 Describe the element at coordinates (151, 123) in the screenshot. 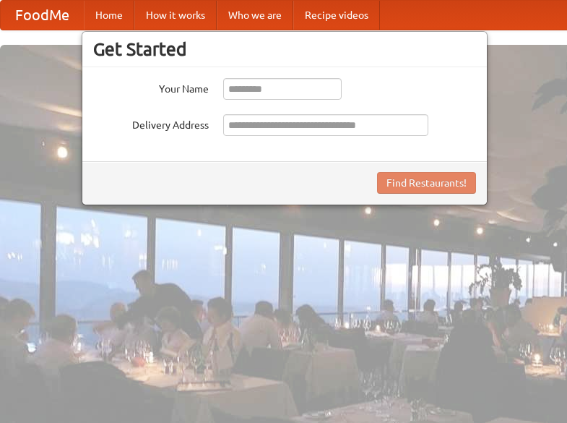

I see `label: Delivery Address` at that location.